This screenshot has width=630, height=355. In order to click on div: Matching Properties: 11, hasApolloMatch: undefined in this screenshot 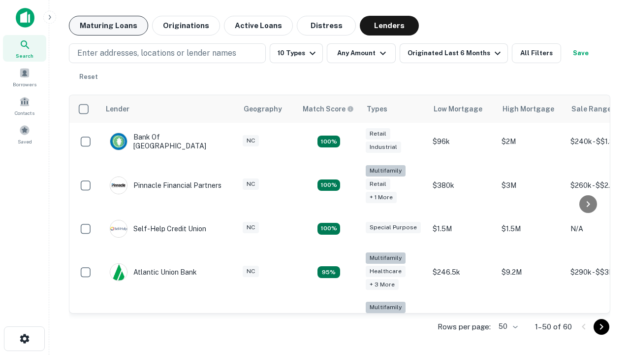, I will do `click(329, 228)`.